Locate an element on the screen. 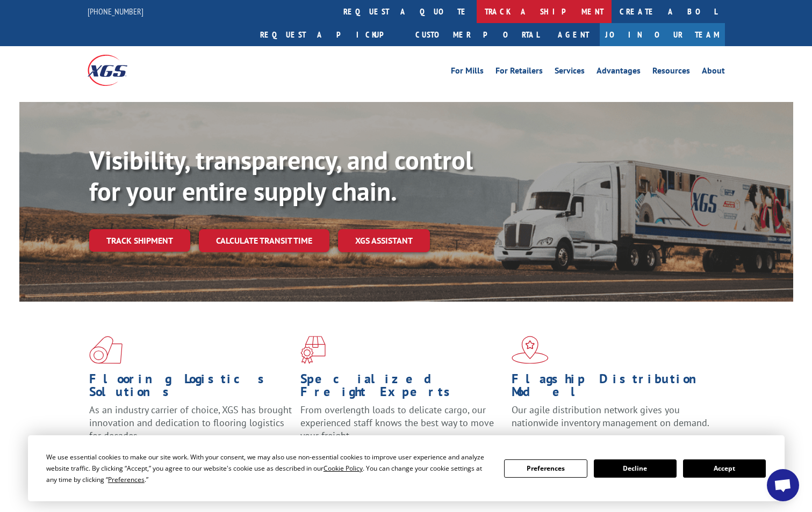  a: For Mills is located at coordinates (467, 73).